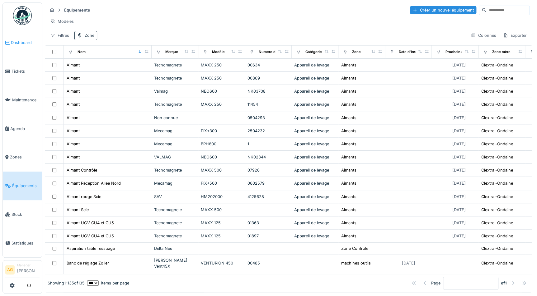 This screenshot has width=537, height=296. What do you see at coordinates (66, 283) in the screenshot?
I see `div: Showing 1 - 135 of 135` at bounding box center [66, 283].